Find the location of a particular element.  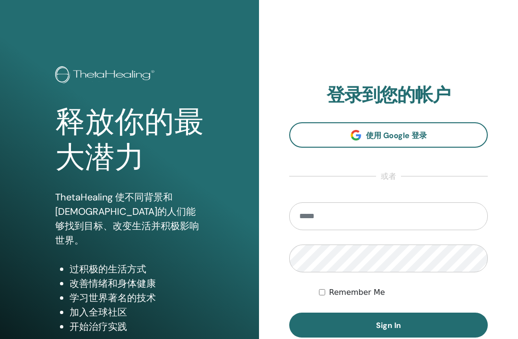

span: 或者 is located at coordinates (389, 177).